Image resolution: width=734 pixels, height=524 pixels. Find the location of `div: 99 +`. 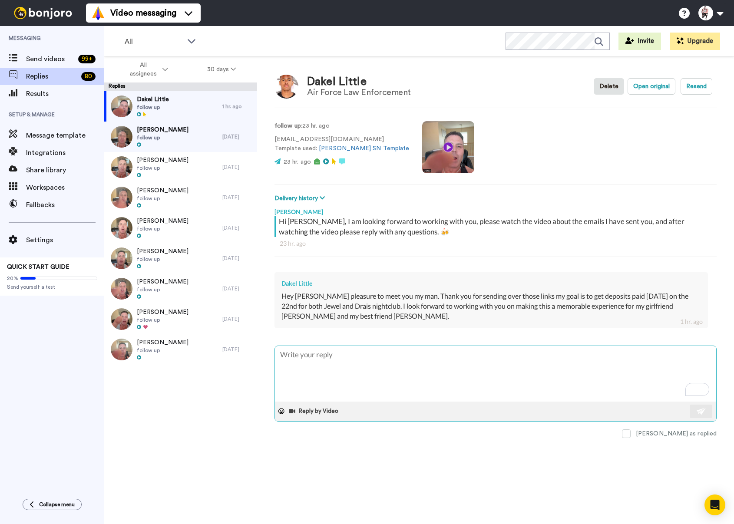

div: 99 + is located at coordinates (87, 59).